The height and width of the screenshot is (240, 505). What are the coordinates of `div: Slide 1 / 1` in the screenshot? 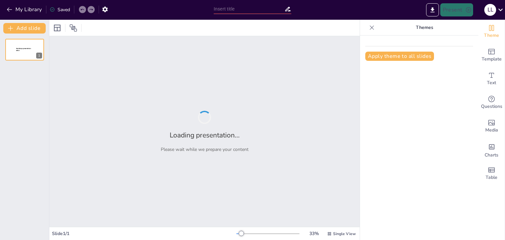 It's located at (144, 234).